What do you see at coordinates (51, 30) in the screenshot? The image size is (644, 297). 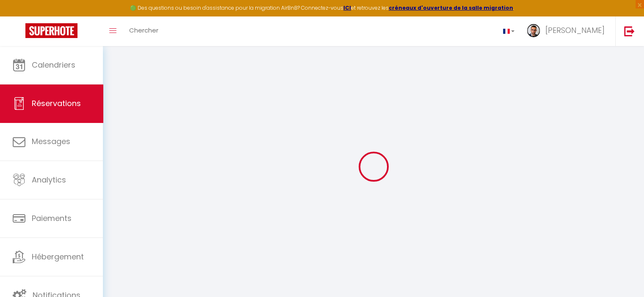 I see `img: Super Booking` at bounding box center [51, 30].